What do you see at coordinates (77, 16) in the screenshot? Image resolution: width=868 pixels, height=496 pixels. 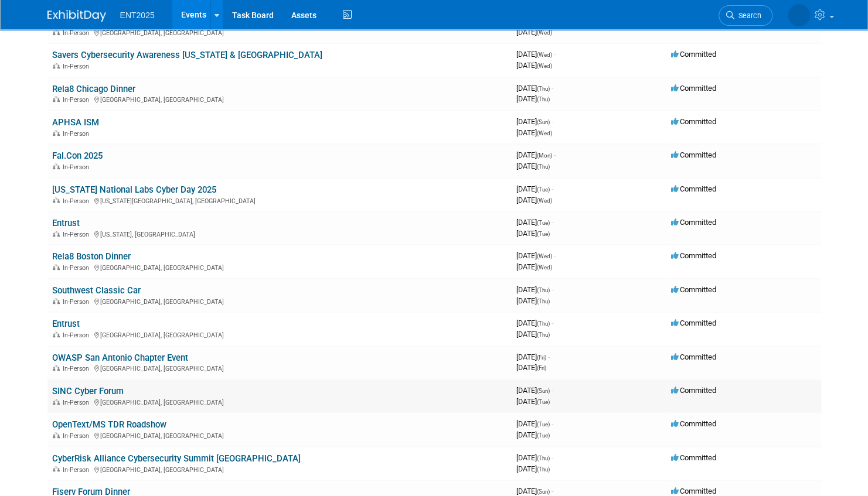 I see `img: ExhibitDay` at bounding box center [77, 16].